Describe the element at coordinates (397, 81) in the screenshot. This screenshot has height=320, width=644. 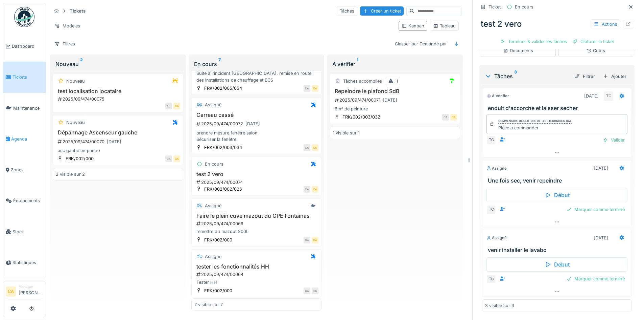
I see `div: 1` at that location.